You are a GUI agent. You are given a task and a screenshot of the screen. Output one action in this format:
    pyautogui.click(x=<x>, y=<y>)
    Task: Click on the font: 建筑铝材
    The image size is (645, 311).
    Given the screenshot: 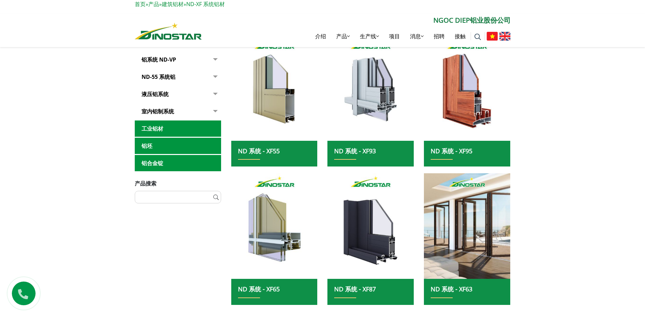 What is the action you would take?
    pyautogui.click(x=173, y=4)
    